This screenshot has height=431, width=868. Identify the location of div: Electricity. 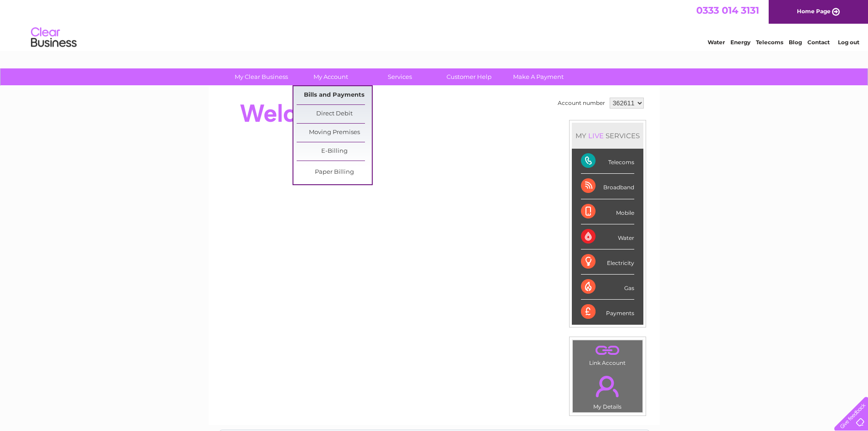
(607, 262).